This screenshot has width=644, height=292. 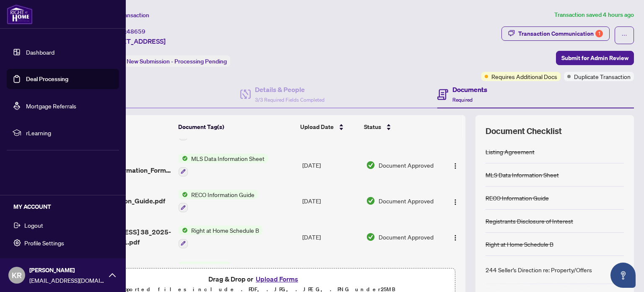 I want to click on button: Submit for Admin Review, so click(x=595, y=58).